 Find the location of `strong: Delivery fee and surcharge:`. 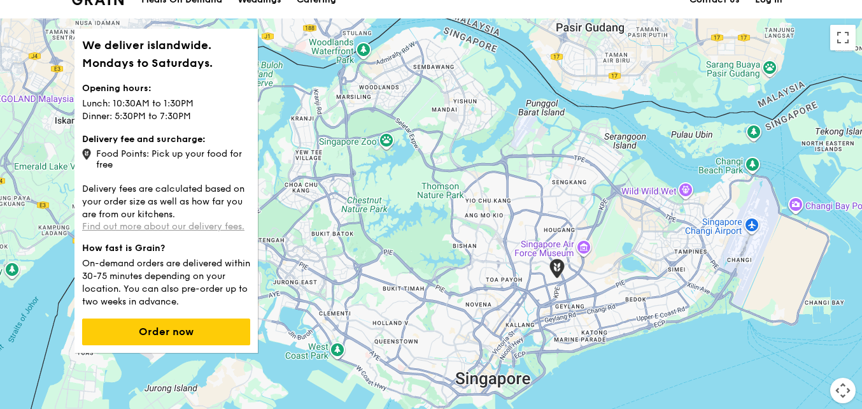

strong: Delivery fee and surcharge: is located at coordinates (144, 139).